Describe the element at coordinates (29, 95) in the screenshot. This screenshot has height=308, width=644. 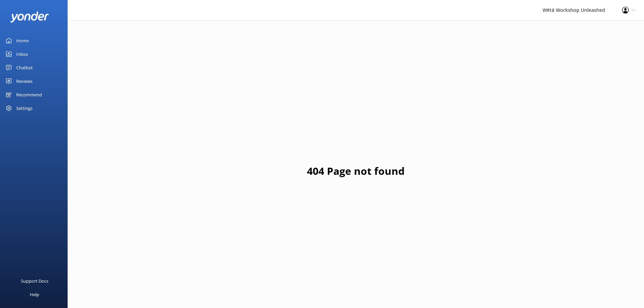
I see `div: Recommend` at that location.